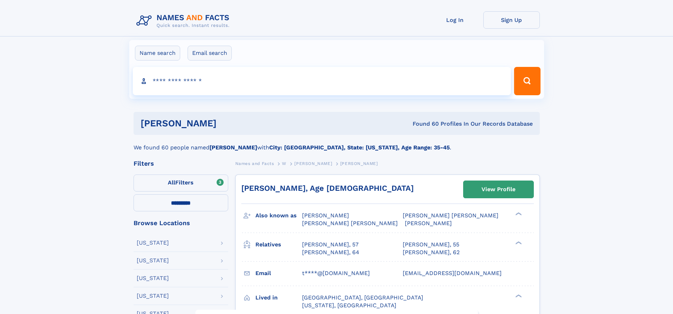 The width and height of the screenshot is (673, 314). Describe the element at coordinates (279, 244) in the screenshot. I see `h3: Relatives` at that location.